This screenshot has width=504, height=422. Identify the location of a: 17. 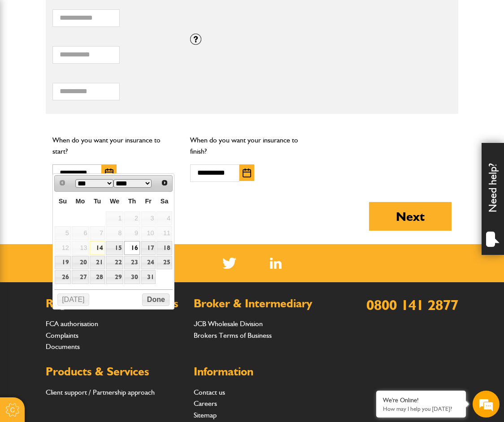
(149, 248).